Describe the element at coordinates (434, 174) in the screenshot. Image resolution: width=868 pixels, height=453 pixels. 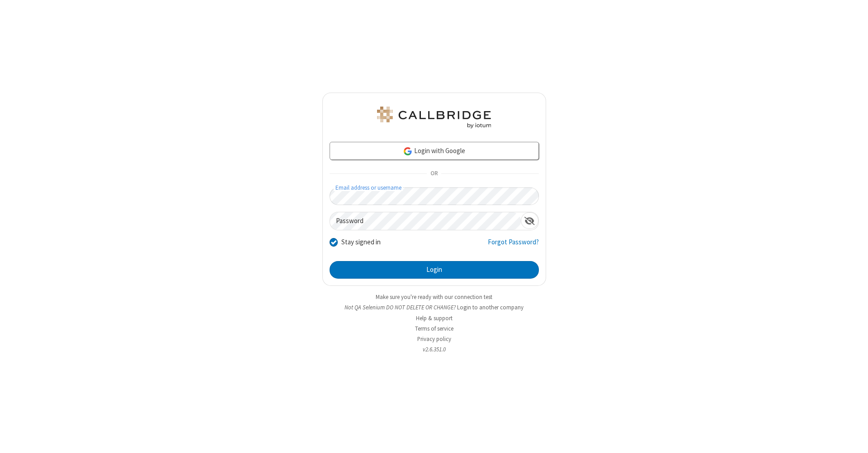
I see `span: OR` at that location.